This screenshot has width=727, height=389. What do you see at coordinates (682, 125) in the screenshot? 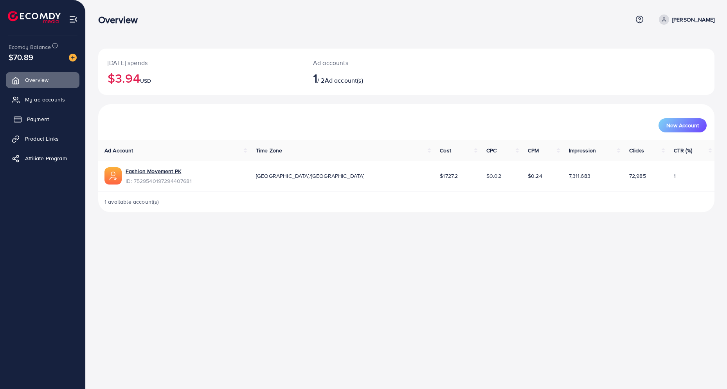
I see `span: New Account` at bounding box center [682, 125].